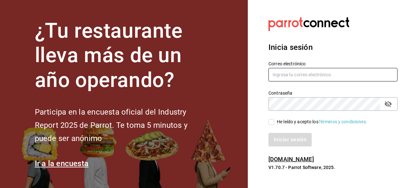 Image resolution: width=413 pixels, height=188 pixels. Describe the element at coordinates (333, 47) in the screenshot. I see `h3: Inicia sesión` at that location.